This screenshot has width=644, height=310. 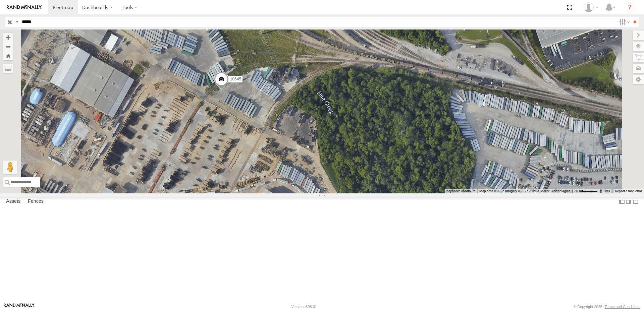 I want to click on label: Dock Summary Table to the Right, so click(x=628, y=201).